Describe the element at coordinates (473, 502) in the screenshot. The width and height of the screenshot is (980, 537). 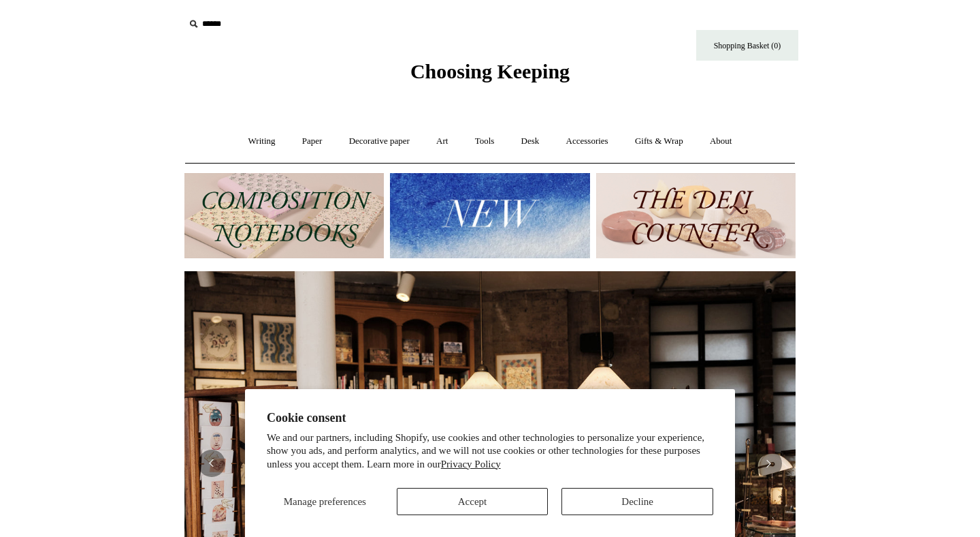
I see `button: Accept` at that location.